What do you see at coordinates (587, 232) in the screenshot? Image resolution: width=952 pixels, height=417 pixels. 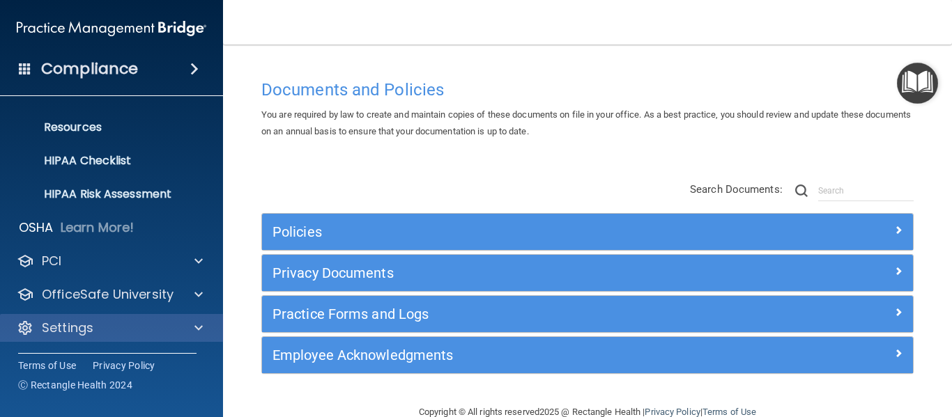 I see `a: Policies` at bounding box center [587, 232].